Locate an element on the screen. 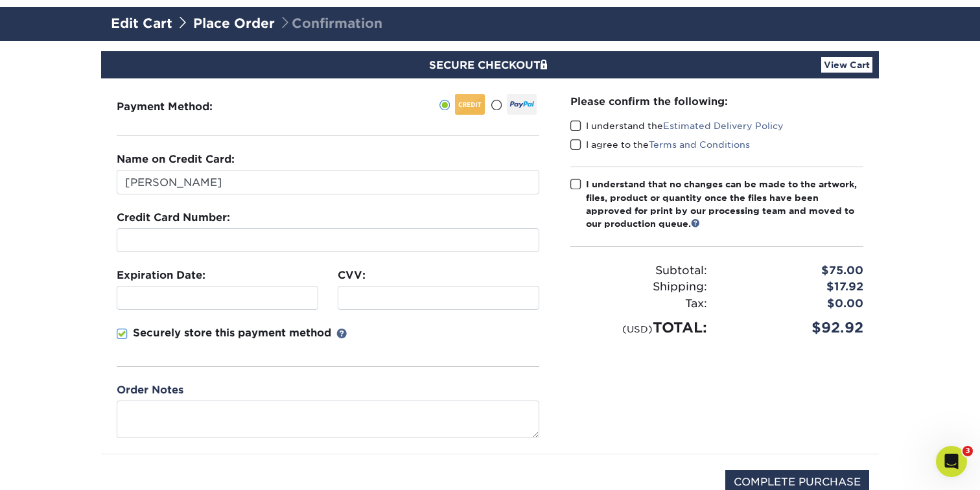 The width and height of the screenshot is (980, 490). label: CVV: is located at coordinates (351, 276).